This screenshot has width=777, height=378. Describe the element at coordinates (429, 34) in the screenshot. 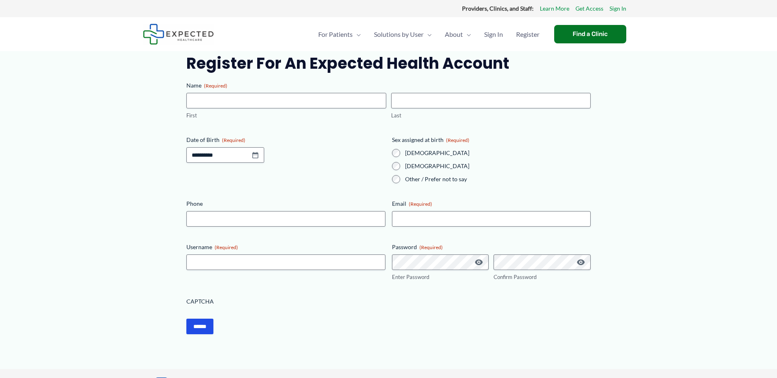

I see `nav: Primary Site Navigation` at that location.